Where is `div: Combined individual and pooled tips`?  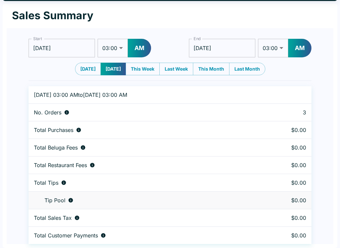 div: Combined individual and pooled tips is located at coordinates (142, 183).